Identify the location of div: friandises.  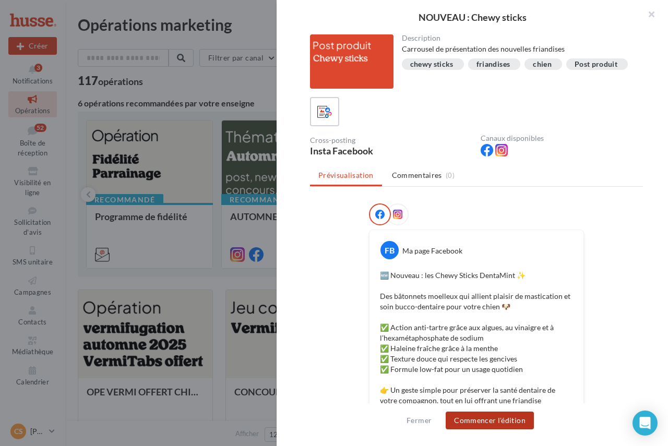
(493, 64).